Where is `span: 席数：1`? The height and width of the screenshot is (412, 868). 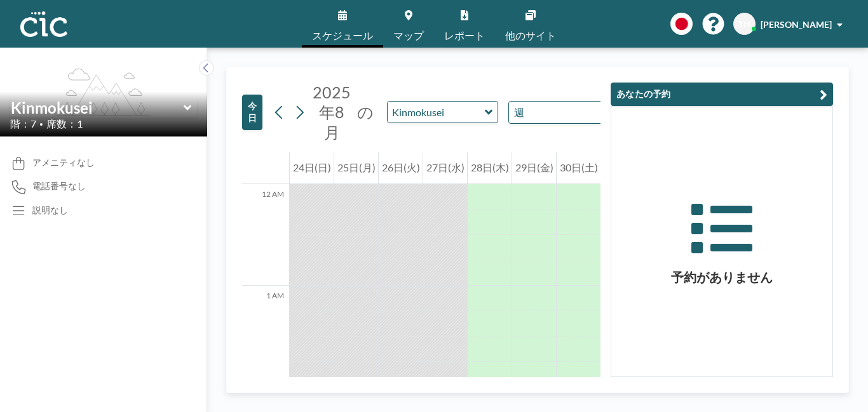 span: 席数：1 is located at coordinates (64, 124).